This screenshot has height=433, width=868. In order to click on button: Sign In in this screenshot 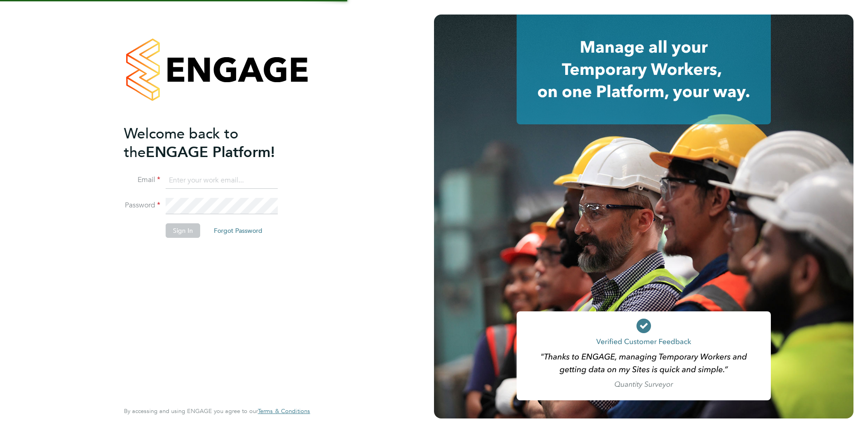, I will do `click(183, 231)`.